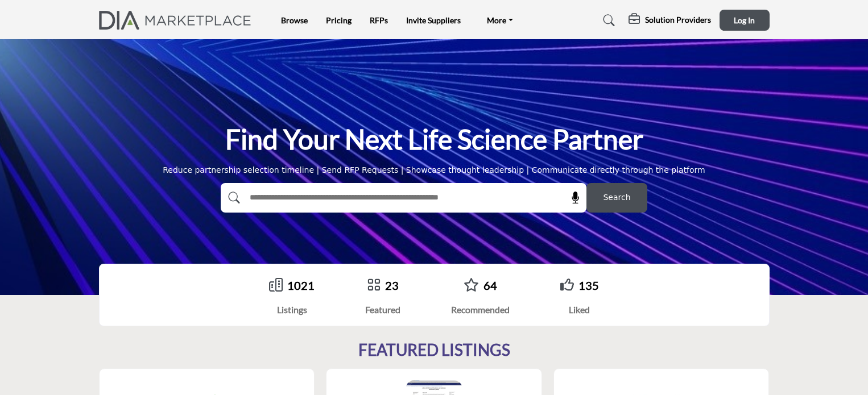  Describe the element at coordinates (677, 19) in the screenshot. I see `h5: Solution Providers` at that location.